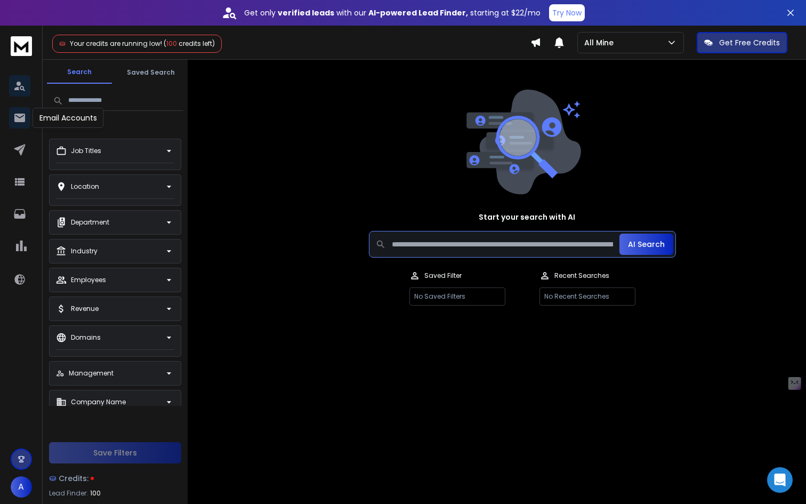 This screenshot has width=806, height=504. Describe the element at coordinates (68, 118) in the screenshot. I see `div: Email Accounts` at that location.